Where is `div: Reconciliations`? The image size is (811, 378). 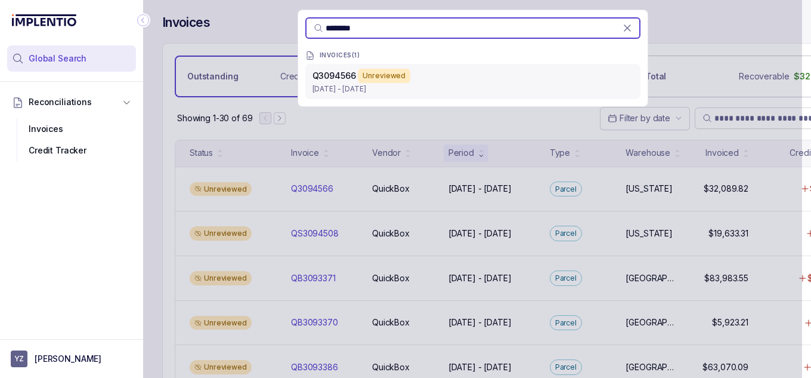
div: Reconciliations is located at coordinates (72, 140).